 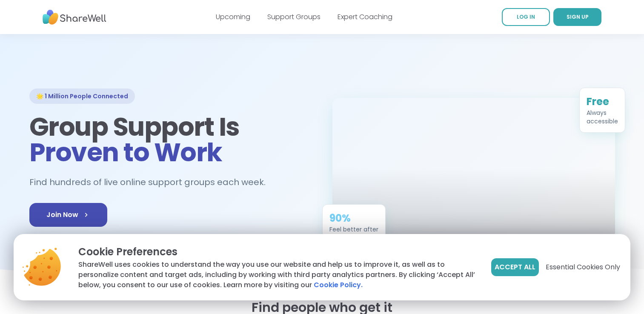 What do you see at coordinates (577, 17) in the screenshot?
I see `a: SIGN UP` at bounding box center [577, 17].